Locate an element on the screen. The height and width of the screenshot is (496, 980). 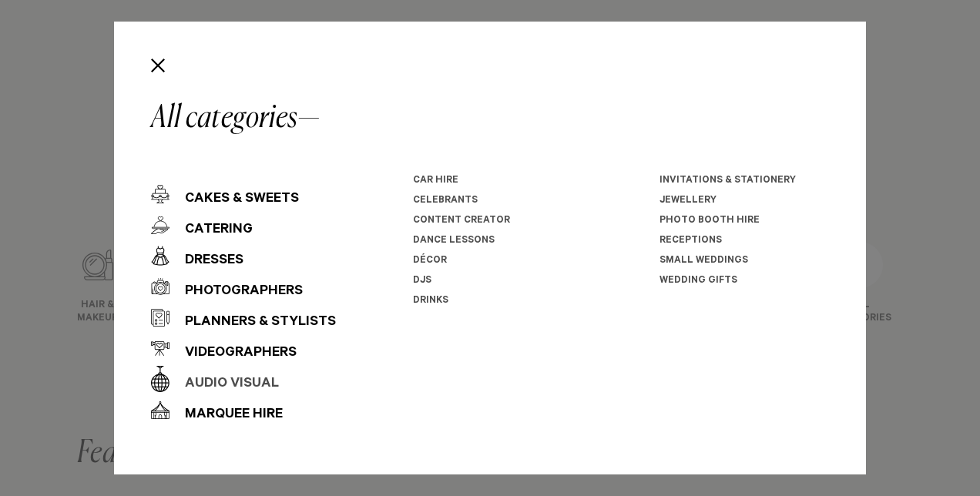
a: Cakes & Sweets is located at coordinates (244, 194).